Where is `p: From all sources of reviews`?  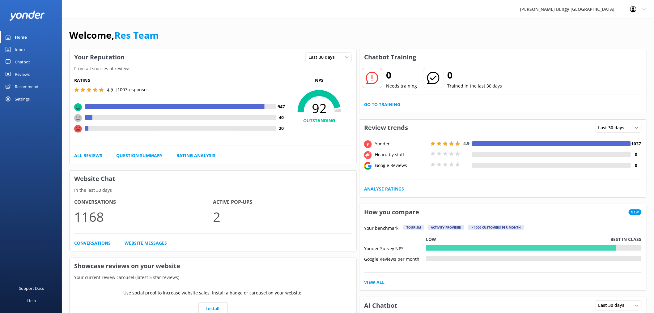
p: From all sources of reviews is located at coordinates (213, 69).